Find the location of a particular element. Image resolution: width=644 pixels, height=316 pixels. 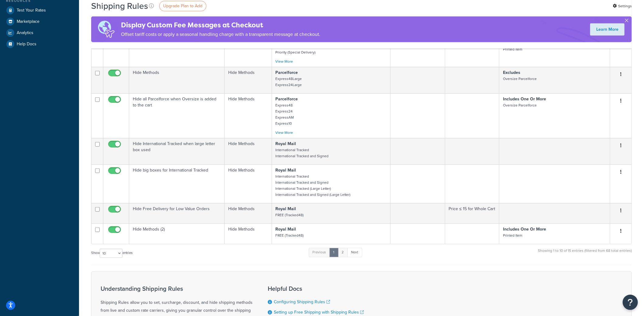

button: Open Resource Center is located at coordinates (630, 302).